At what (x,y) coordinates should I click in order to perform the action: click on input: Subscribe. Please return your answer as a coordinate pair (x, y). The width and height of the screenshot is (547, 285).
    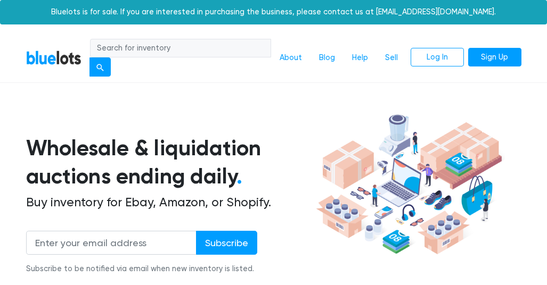
    Looking at the image, I should click on (226, 243).